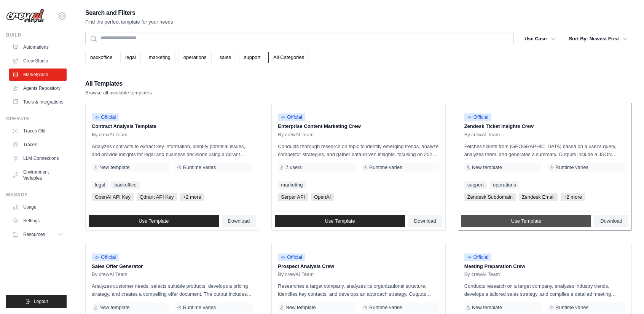 Image resolution: width=644 pixels, height=314 pixels. I want to click on p: Conducts thorough research on topic to identify emerging trends, analyze competitor strategies, a..., so click(358, 150).